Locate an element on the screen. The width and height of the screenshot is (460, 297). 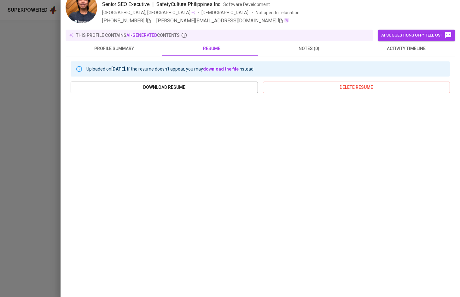
button: download resume is located at coordinates (164, 87).